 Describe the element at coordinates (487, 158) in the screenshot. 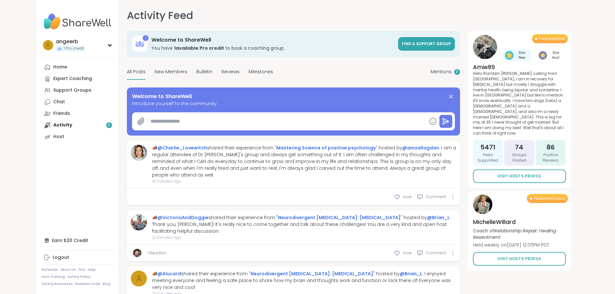

I see `span: Peers Supported` at that location.